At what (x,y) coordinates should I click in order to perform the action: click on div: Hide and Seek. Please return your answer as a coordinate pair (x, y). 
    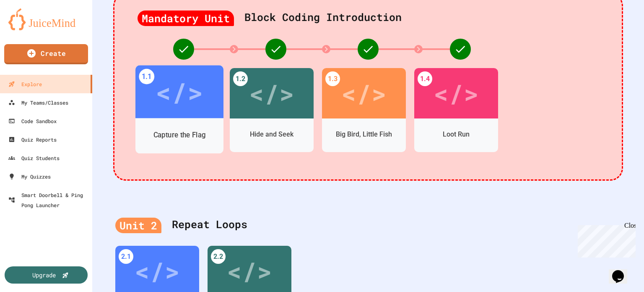
    Looking at the image, I should click on (272, 134).